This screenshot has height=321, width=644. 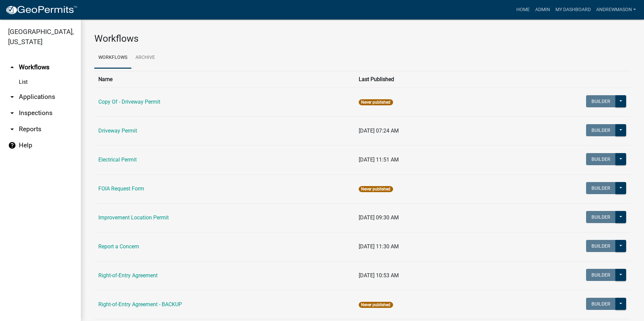 What do you see at coordinates (128, 275) in the screenshot?
I see `a: Right-of-Entry Agreement` at bounding box center [128, 275].